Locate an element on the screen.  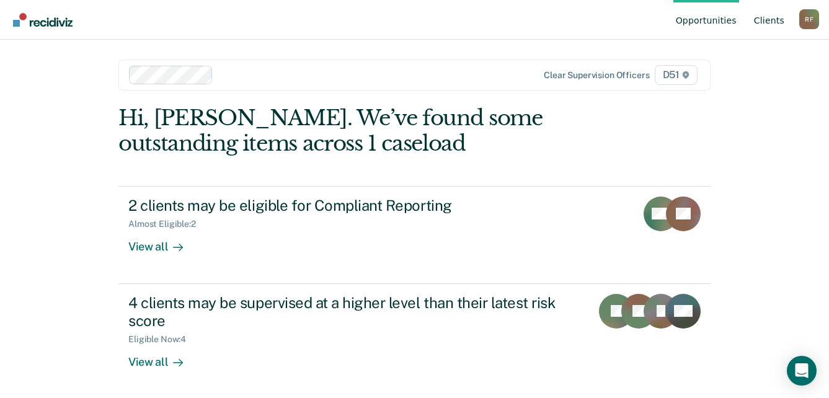
div: R F is located at coordinates (810, 19).